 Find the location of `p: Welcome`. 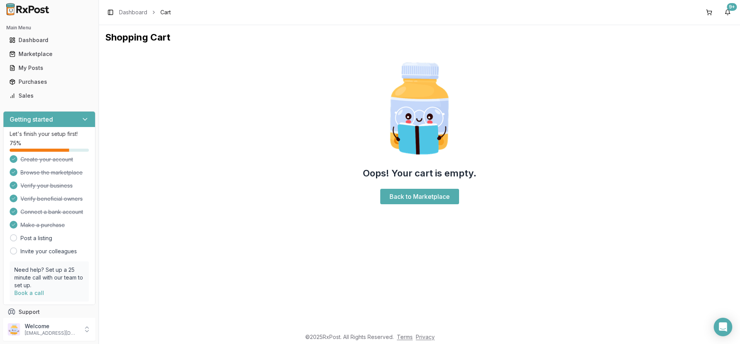

p: Welcome is located at coordinates (51, 327).